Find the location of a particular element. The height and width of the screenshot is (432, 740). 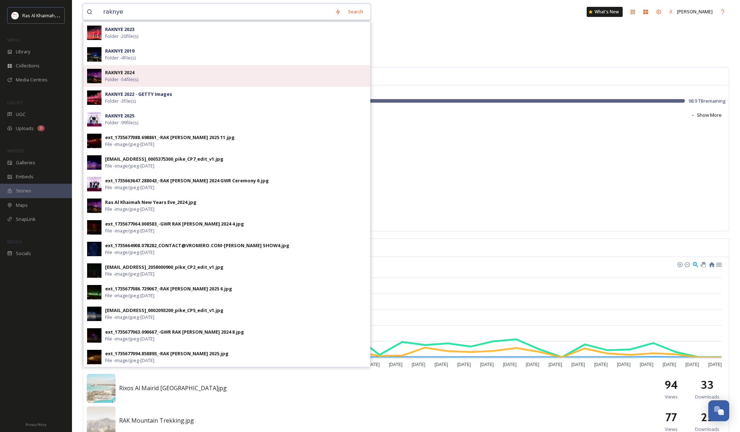

div: Menu is located at coordinates (718, 263).